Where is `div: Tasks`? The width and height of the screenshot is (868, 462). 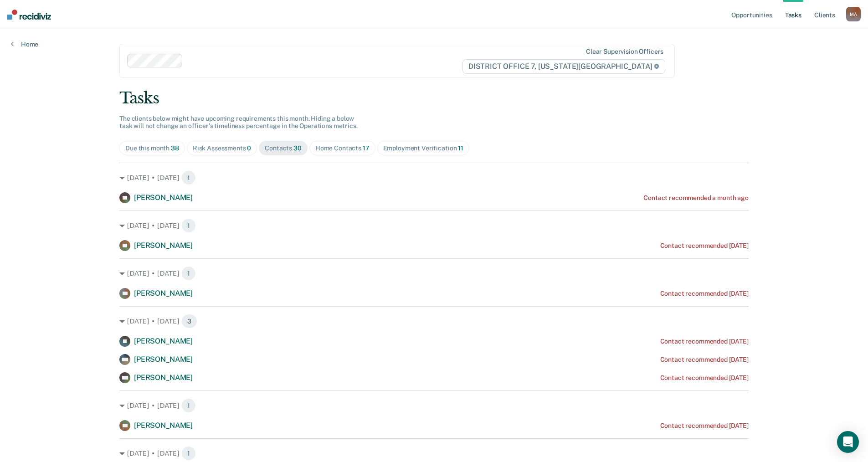 div: Tasks is located at coordinates (434, 98).